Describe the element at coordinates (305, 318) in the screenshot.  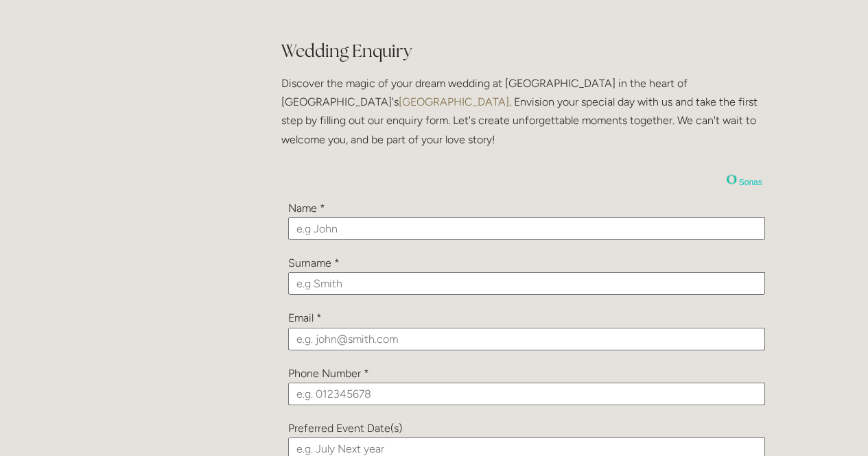
I see `label: Email *` at that location.